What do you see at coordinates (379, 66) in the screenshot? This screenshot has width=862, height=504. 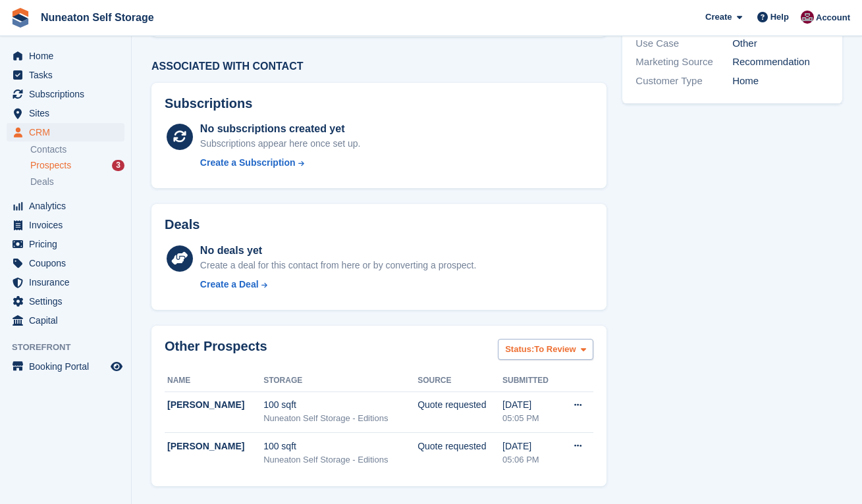 I see `h3: Associated with contact` at bounding box center [379, 66].